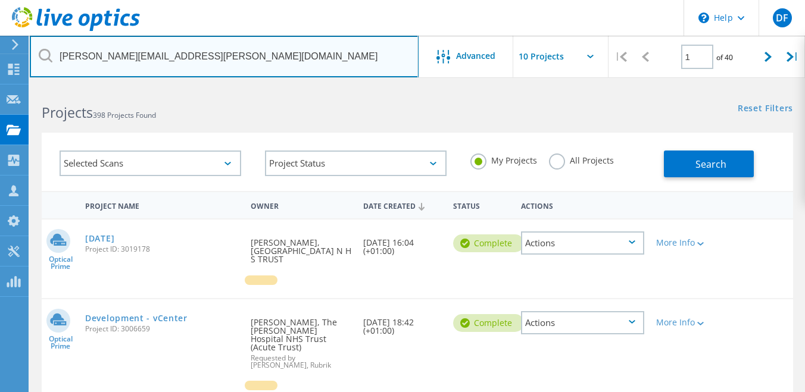 This screenshot has height=392, width=805. What do you see at coordinates (765, 109) in the screenshot?
I see `a: Reset Filters` at bounding box center [765, 109].